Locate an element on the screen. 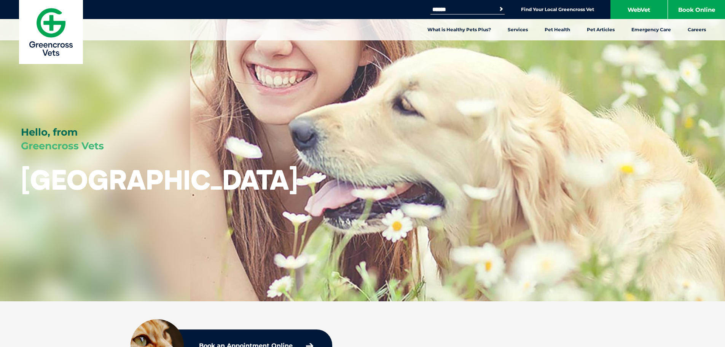 The width and height of the screenshot is (725, 347). button: Search is located at coordinates (501, 9).